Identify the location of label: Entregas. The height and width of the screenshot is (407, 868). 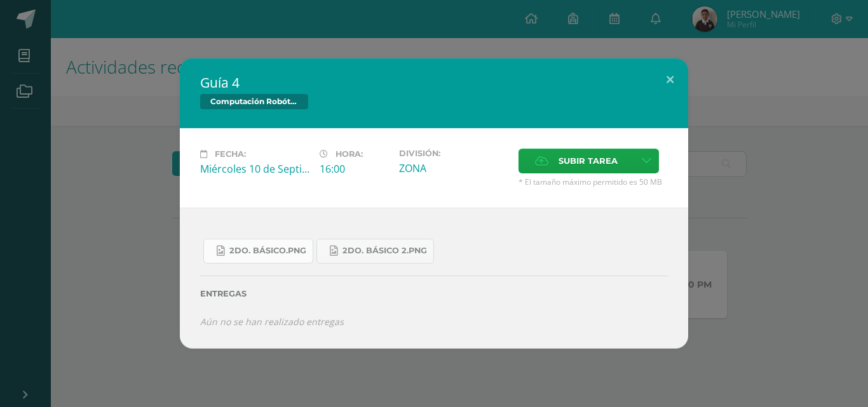
(434, 293).